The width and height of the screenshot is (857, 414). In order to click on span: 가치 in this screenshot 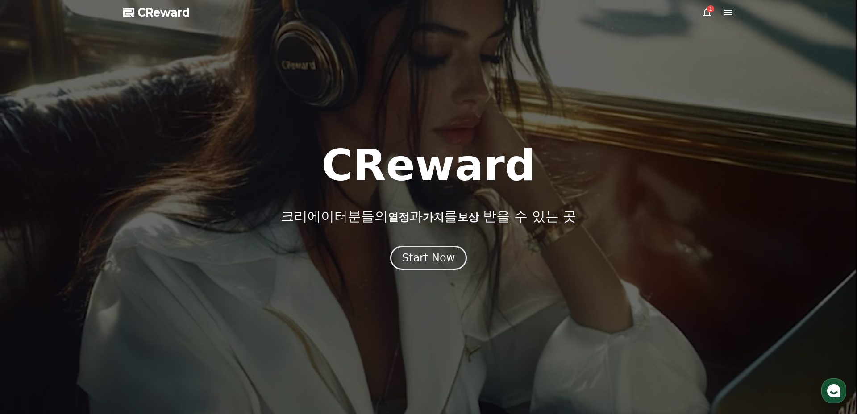, I will do `click(434, 217)`.